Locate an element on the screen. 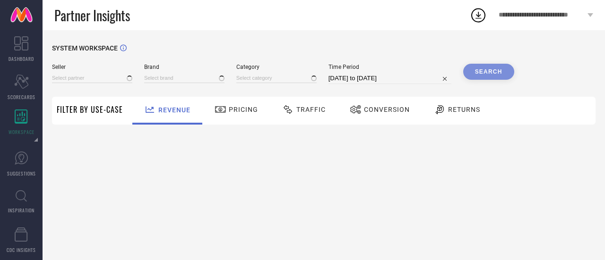  span: DASHBOARD is located at coordinates (21, 59).